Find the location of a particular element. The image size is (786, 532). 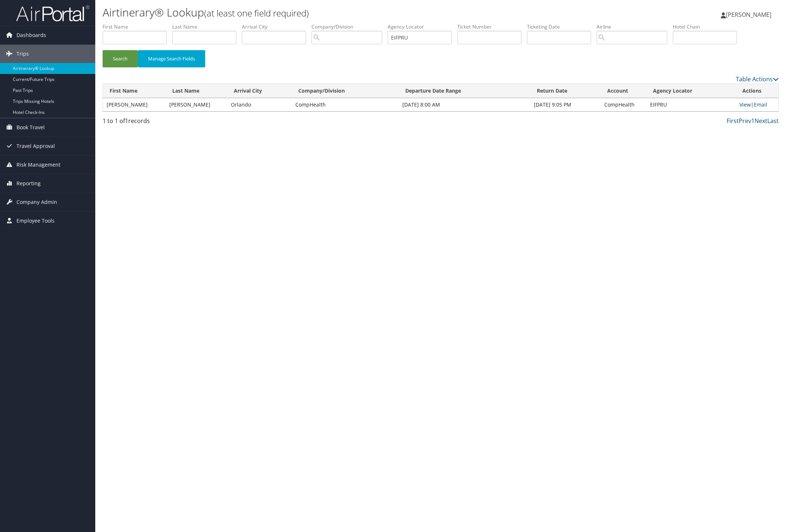

small: (at least one field required) is located at coordinates (257, 12).